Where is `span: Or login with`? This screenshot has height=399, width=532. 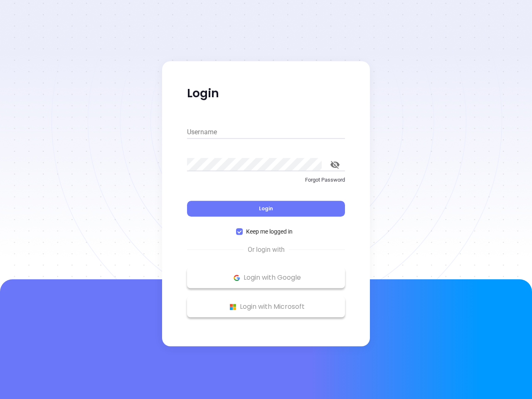
span: Or login with is located at coordinates (266, 250).